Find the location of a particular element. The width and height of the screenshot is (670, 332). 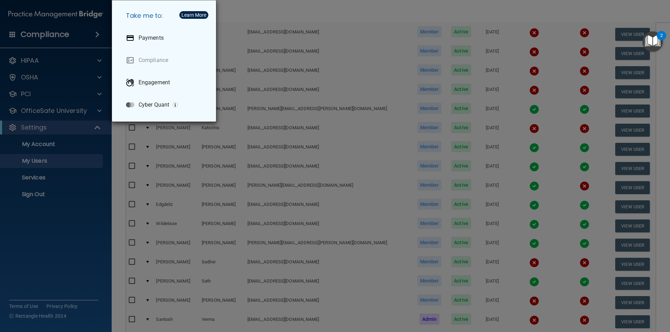

a: Compliance is located at coordinates (165, 60).